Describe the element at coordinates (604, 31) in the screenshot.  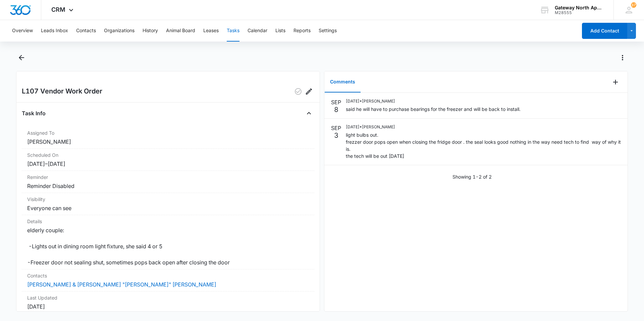
I see `button: Add Contact` at that location.